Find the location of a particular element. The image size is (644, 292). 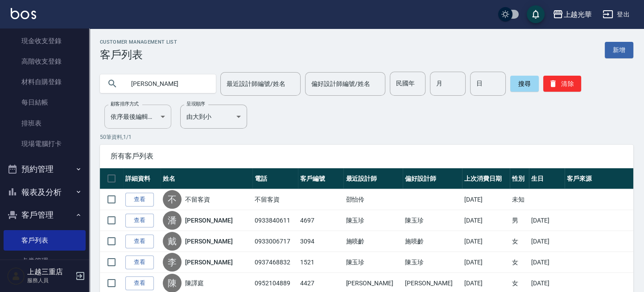

div: 不 is located at coordinates (172, 199).